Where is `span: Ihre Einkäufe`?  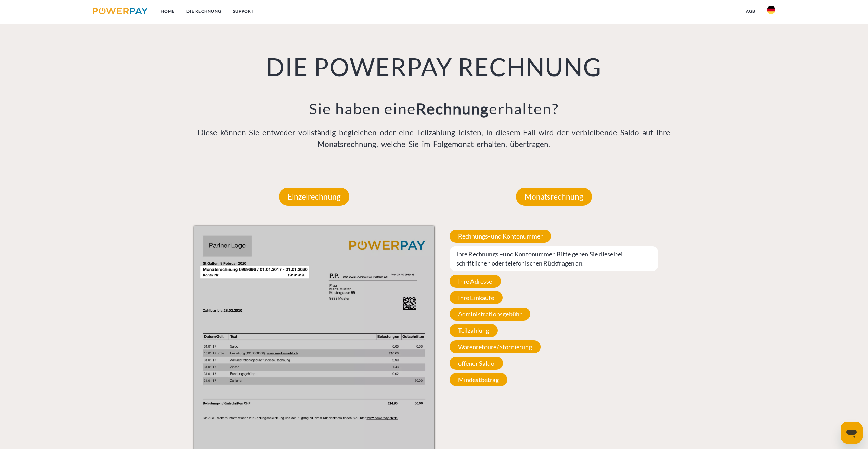
span: Ihre Einkäufe is located at coordinates (476, 298).